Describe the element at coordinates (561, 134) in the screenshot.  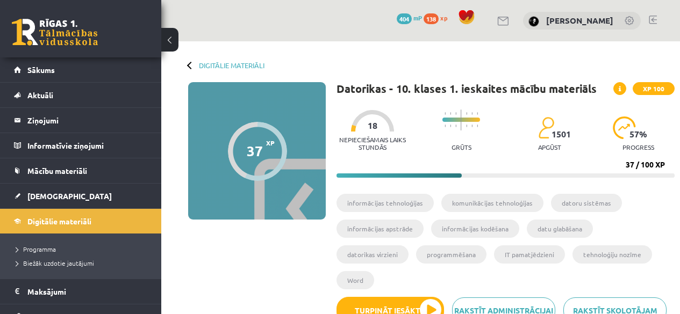
I see `span: 1501` at that location.